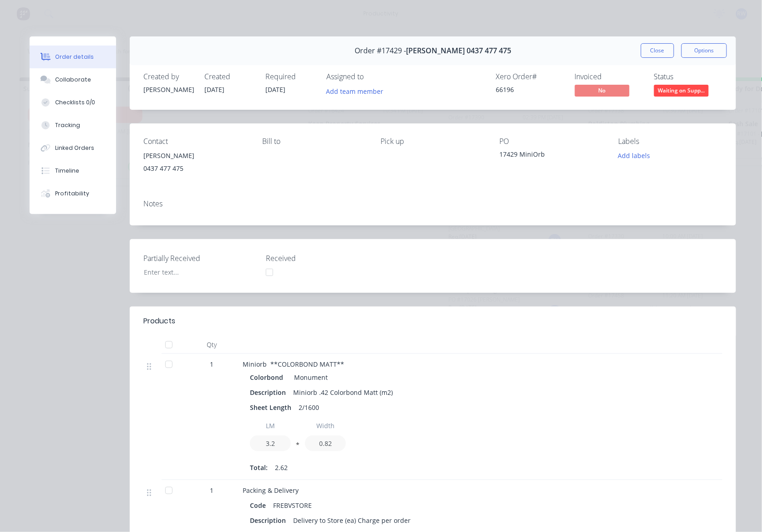 This screenshot has height=532, width=762. I want to click on div: Order details, so click(74, 57).